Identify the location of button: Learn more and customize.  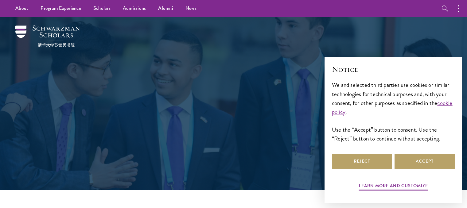
(394, 187).